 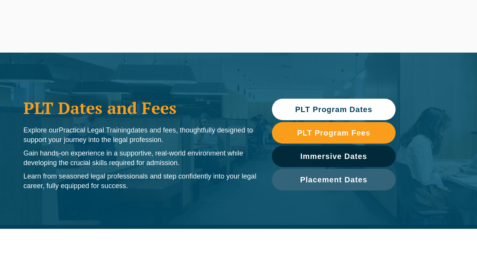 What do you see at coordinates (334, 156) in the screenshot?
I see `span: Immersive Dates` at bounding box center [334, 156].